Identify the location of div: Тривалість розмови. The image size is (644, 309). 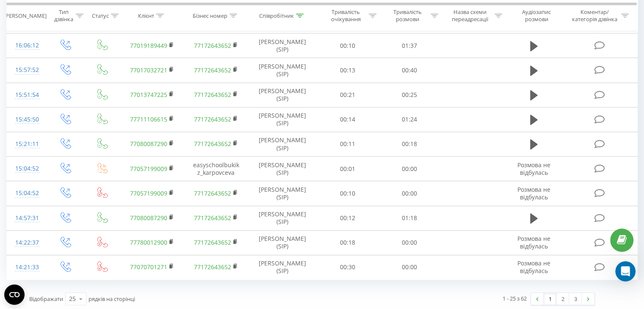
(407, 16).